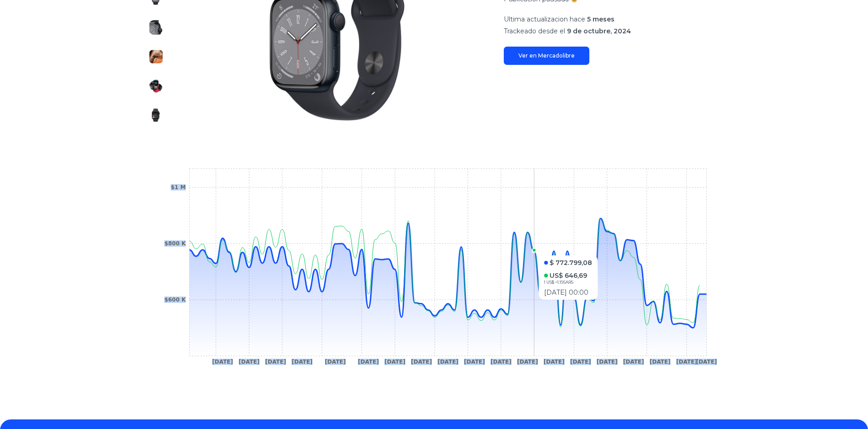 The width and height of the screenshot is (868, 429). What do you see at coordinates (534, 31) in the screenshot?
I see `span: Trackeado desde el` at bounding box center [534, 31].